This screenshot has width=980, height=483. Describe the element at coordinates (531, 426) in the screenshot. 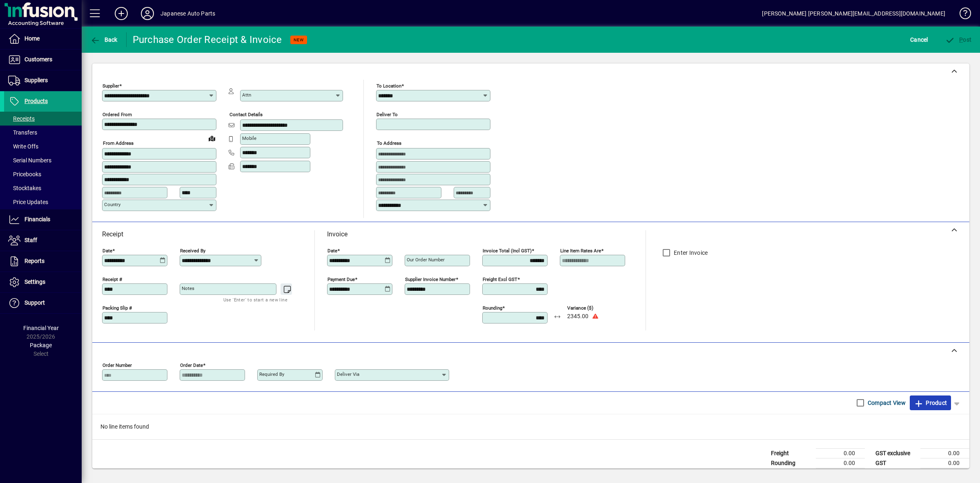

I see `div: No line items found` at that location.